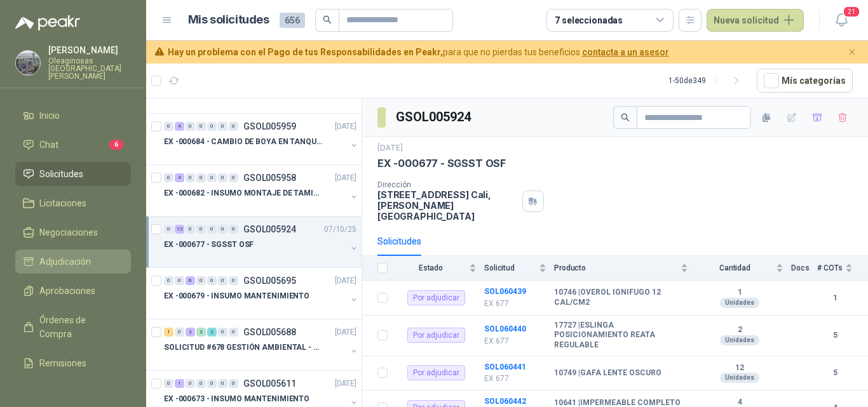 The height and width of the screenshot is (407, 868). What do you see at coordinates (621, 336) in the screenshot?
I see `b: 17727 | ESLINGA POSICIONAMIENTO REATA REGULABLE` at bounding box center [621, 336].